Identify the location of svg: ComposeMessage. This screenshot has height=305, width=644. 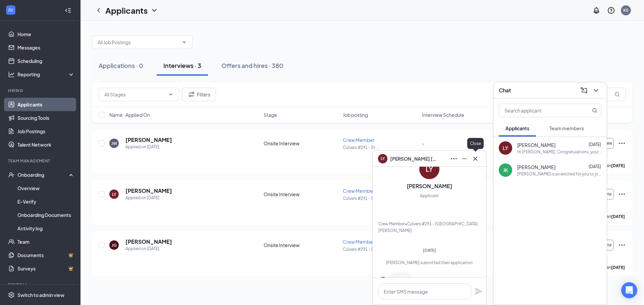
(584, 90).